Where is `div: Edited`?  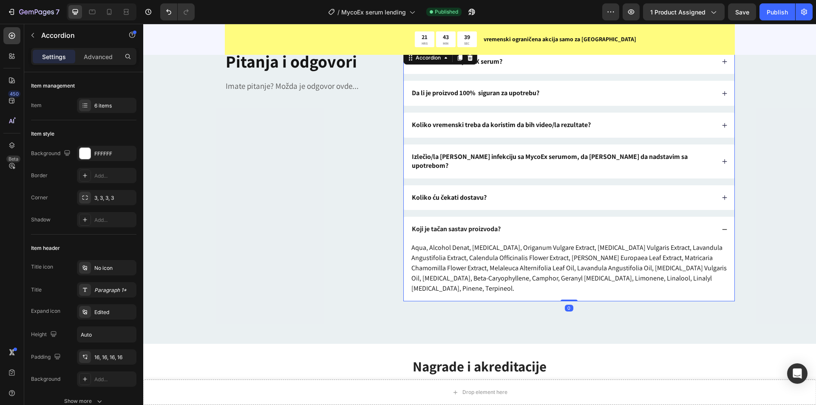 div: Edited is located at coordinates (114, 312).